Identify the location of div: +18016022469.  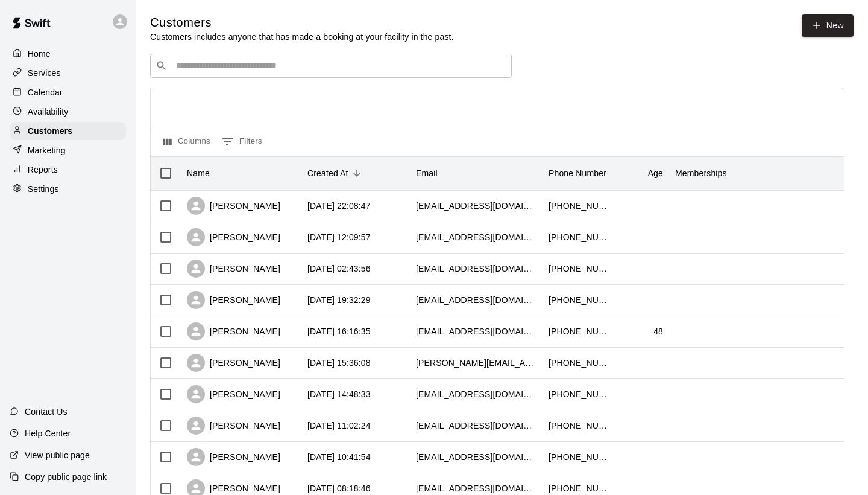
(579, 457).